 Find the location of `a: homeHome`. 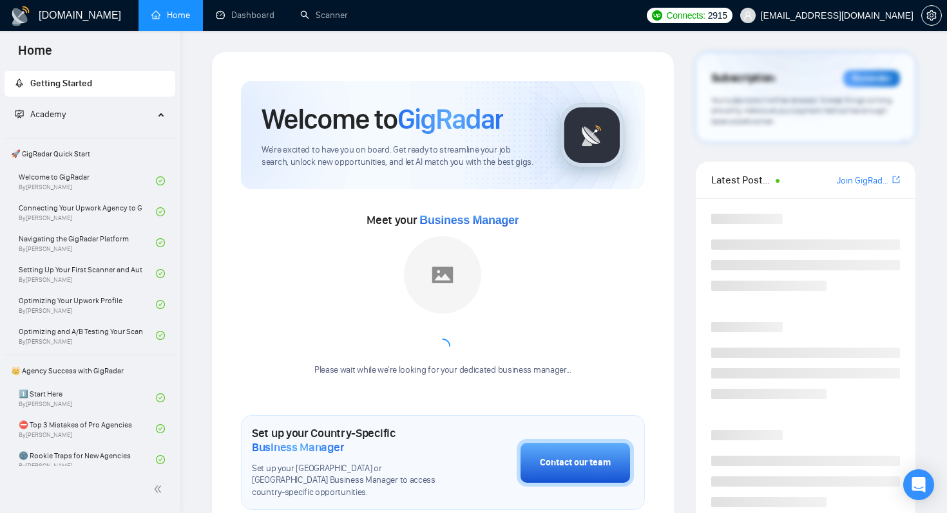

a: homeHome is located at coordinates (171, 15).